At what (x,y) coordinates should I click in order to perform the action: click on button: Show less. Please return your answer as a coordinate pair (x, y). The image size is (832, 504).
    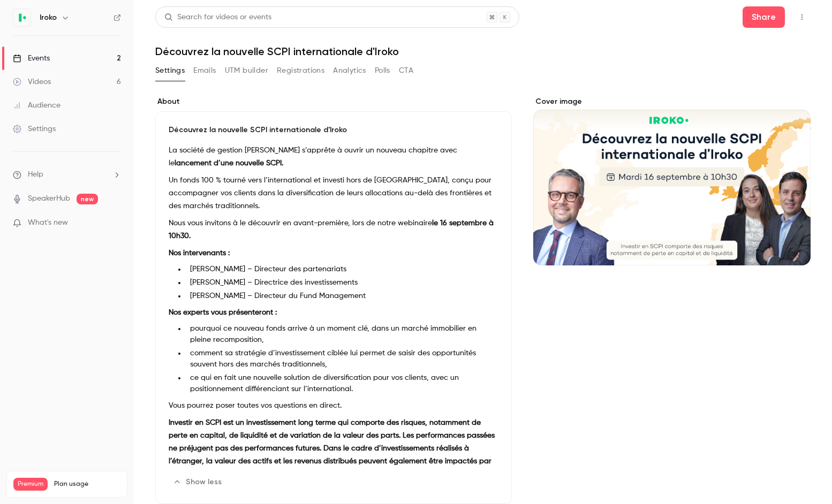
    Looking at the image, I should click on (198, 482).